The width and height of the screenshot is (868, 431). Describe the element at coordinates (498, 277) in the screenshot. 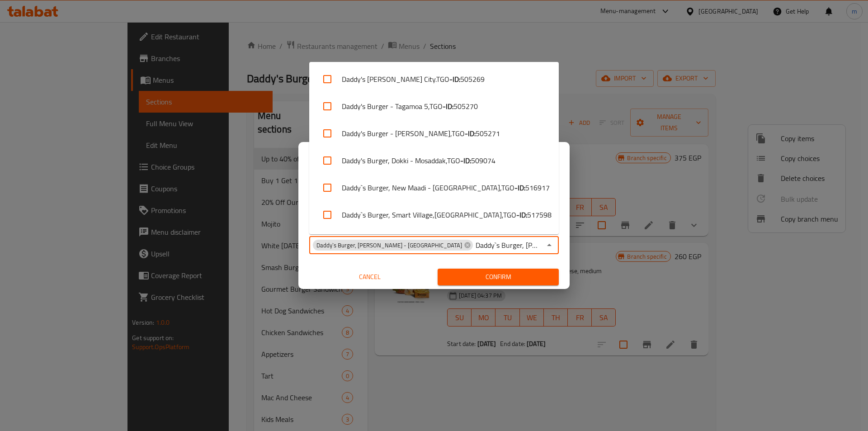

I see `button: Confirm` at that location.